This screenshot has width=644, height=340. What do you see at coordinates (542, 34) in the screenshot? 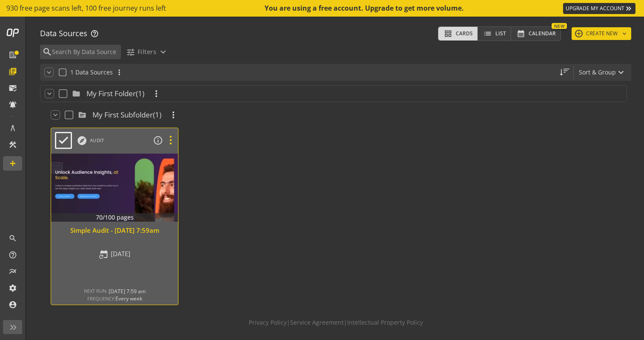
I see `span: Calendar` at bounding box center [542, 34].